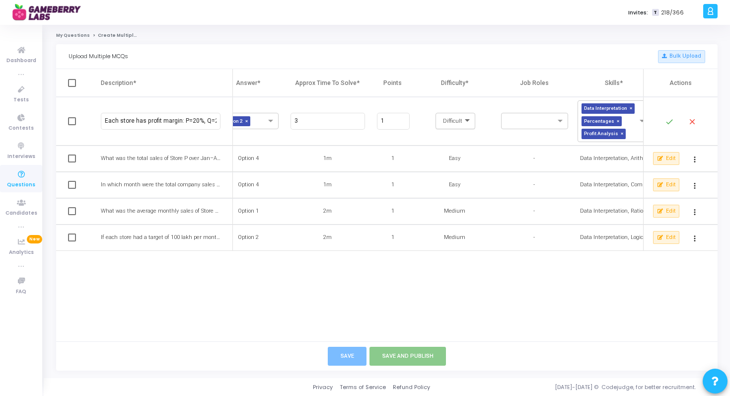 This screenshot has height=396, width=730. What do you see at coordinates (248, 211) in the screenshot?
I see `div: Option 1` at bounding box center [248, 211].